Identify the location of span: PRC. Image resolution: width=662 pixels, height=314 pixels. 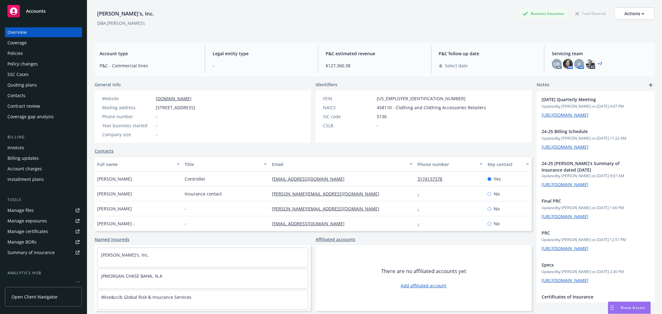
(587, 233).